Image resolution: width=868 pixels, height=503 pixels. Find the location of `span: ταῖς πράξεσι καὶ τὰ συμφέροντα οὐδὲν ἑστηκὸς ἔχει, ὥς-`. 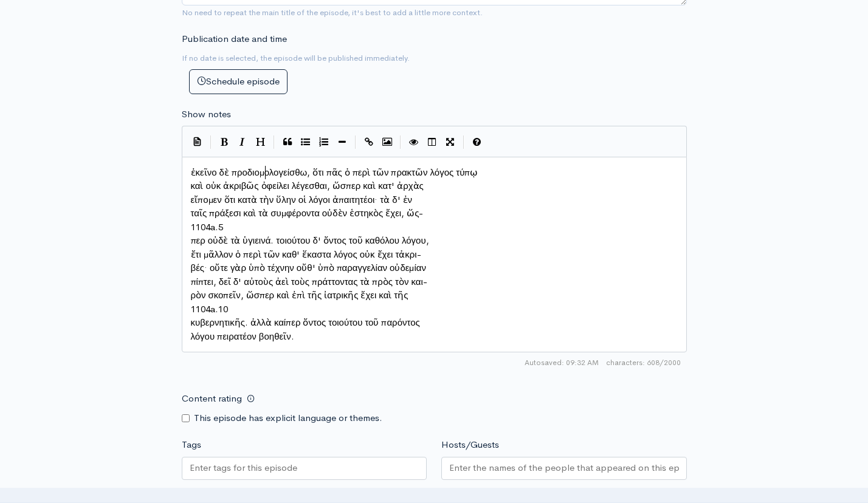

span: ταῖς πράξεσι καὶ τὰ συμφέροντα οὐδὲν ἑστηκὸς ἔχει, ὥς- is located at coordinates (307, 213).